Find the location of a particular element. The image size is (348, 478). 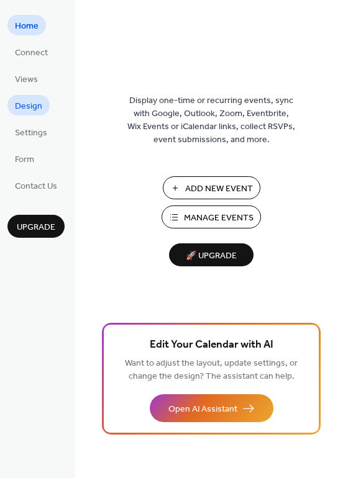

a: Home is located at coordinates (27, 25).